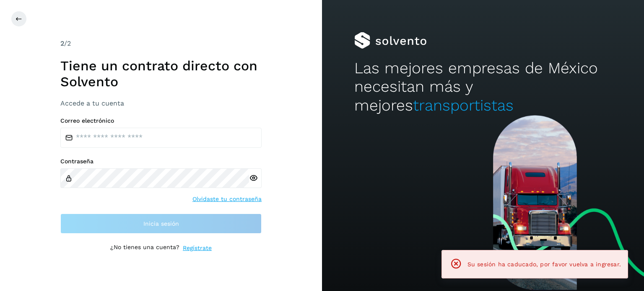 This screenshot has width=644, height=291. I want to click on label: Contraseña, so click(161, 161).